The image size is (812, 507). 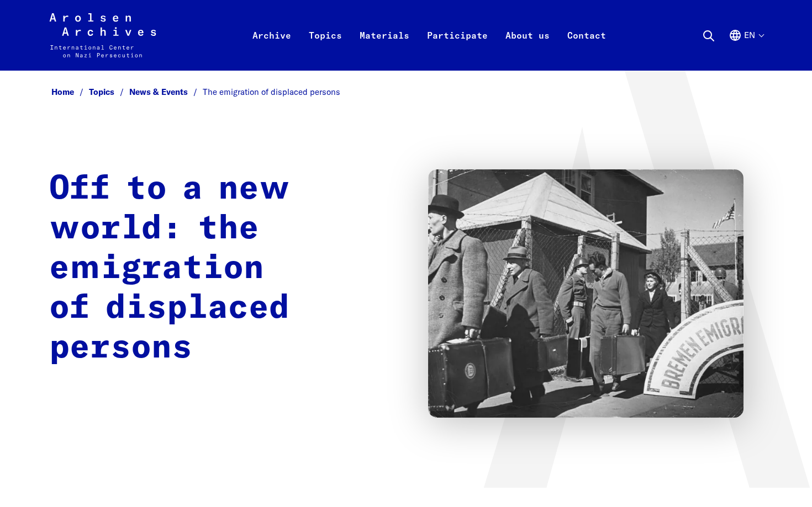 I want to click on a: About us, so click(x=527, y=48).